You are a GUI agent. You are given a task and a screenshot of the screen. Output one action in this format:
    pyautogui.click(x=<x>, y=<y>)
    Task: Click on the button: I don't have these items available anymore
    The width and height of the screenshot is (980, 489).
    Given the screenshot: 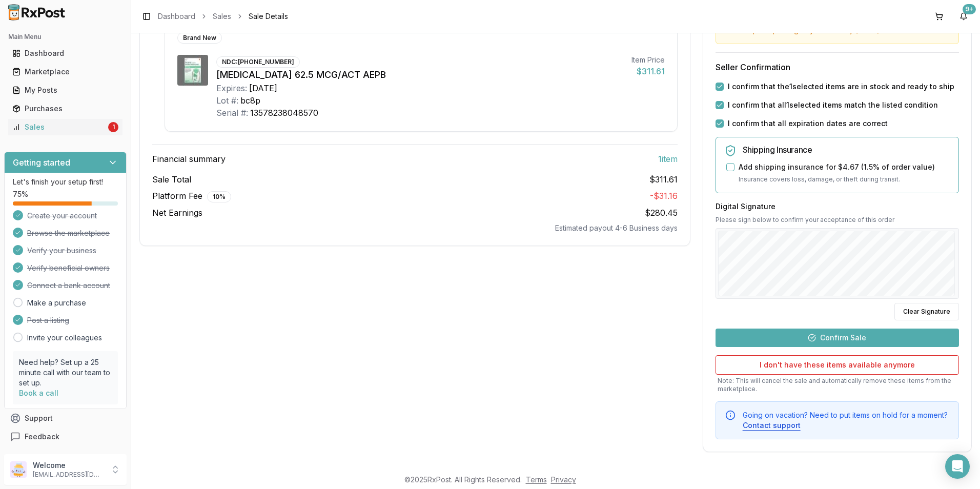 What is the action you would take?
    pyautogui.click(x=837, y=365)
    